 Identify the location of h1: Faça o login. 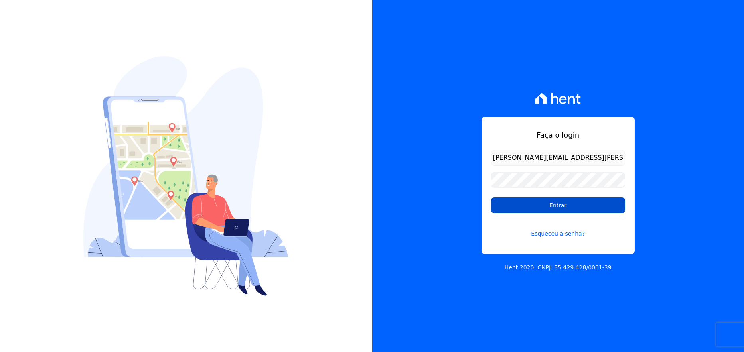
(558, 135).